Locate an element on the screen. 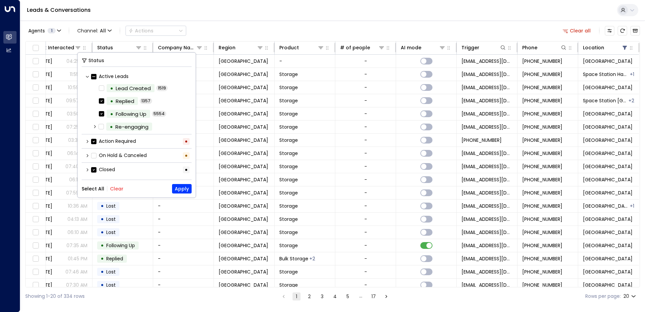 This screenshot has width=645, height=312. span: +447462669556 is located at coordinates (542, 258).